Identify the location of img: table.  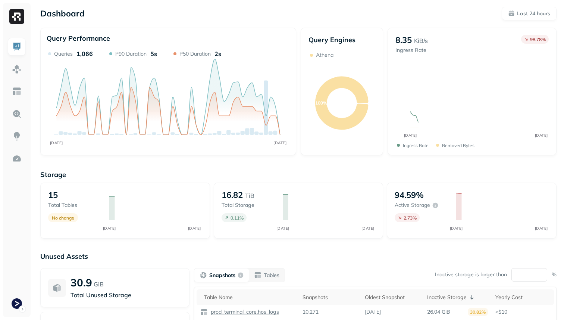
(204, 312).